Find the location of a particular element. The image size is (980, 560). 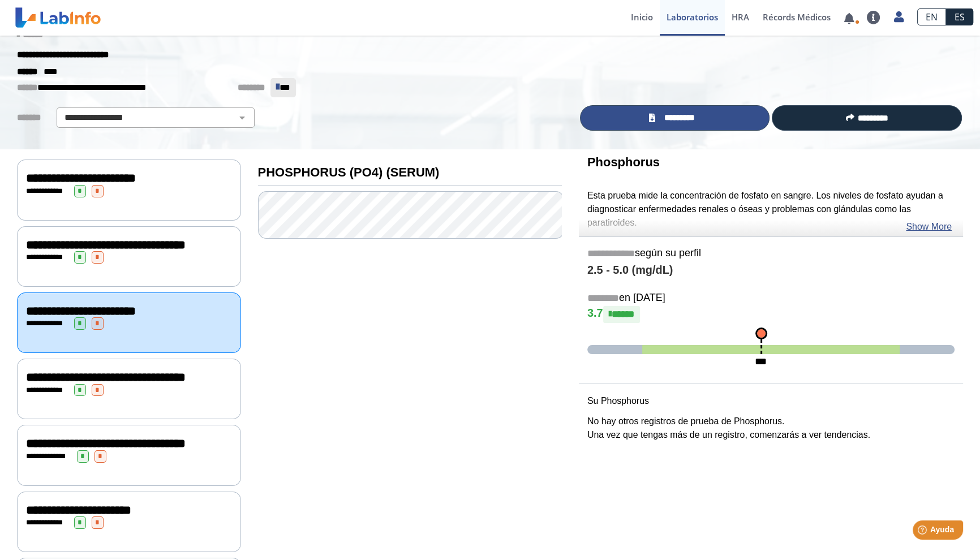

b: Phosphorus is located at coordinates (623, 162).